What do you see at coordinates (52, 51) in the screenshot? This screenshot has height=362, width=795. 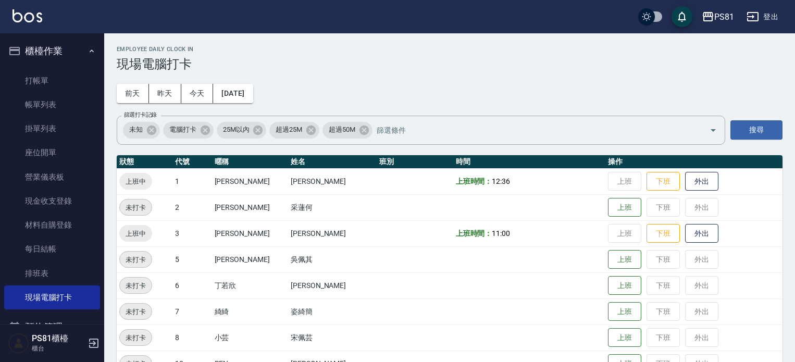 I see `button: 櫃檯作業` at bounding box center [52, 51].